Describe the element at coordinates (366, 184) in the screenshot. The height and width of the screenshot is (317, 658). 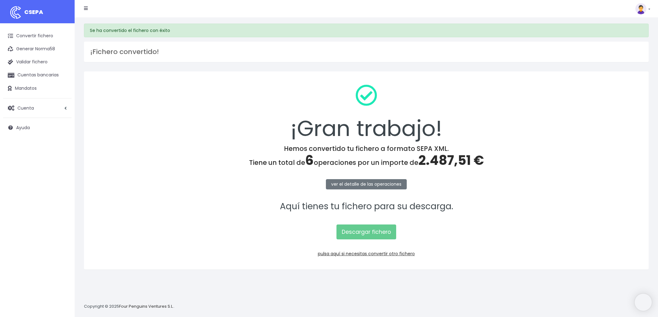
I see `a: ver el detalle de las operaciones` at that location.